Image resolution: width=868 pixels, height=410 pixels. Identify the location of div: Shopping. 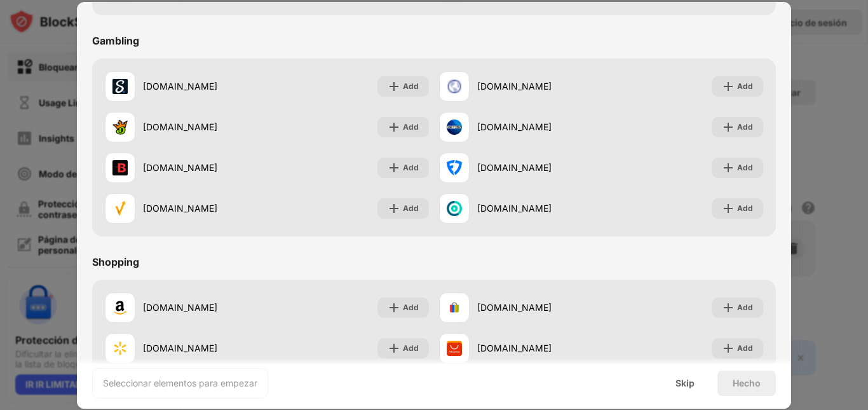
(116, 262).